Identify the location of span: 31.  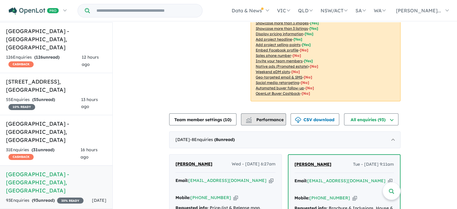
(35, 150).